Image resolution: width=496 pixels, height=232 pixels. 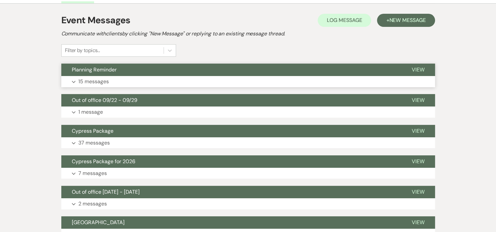 I want to click on p: 7 messages, so click(x=92, y=173).